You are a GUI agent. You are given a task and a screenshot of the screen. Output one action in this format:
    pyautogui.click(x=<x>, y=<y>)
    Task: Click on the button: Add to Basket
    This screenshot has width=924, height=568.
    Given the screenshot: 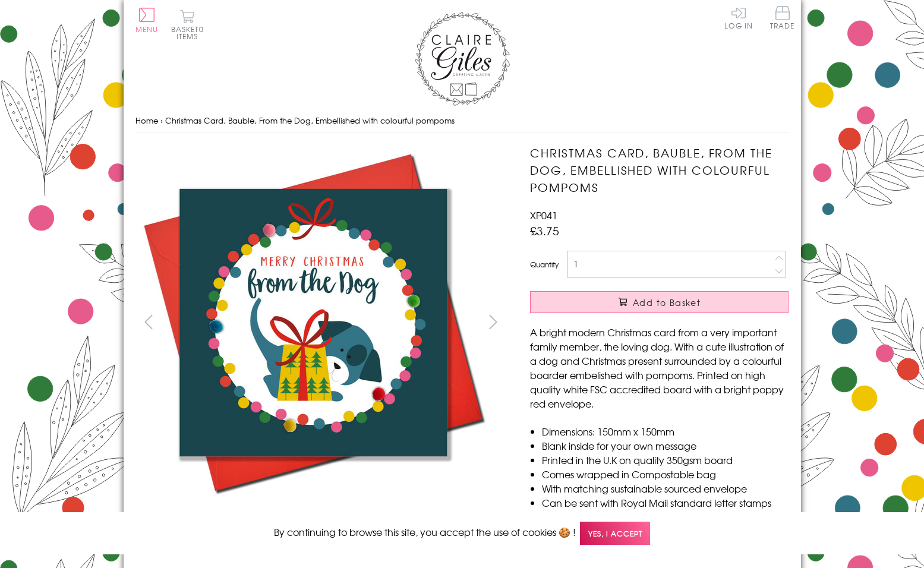 What is the action you would take?
    pyautogui.click(x=659, y=301)
    